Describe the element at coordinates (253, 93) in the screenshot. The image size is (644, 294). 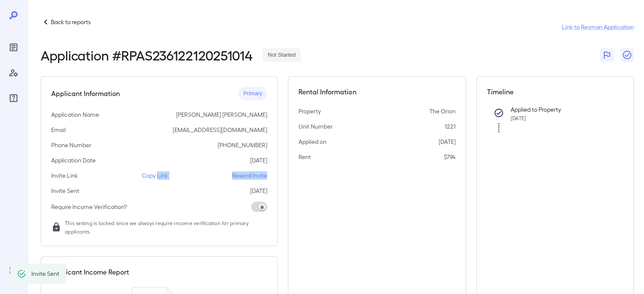
I see `span: Primary` at that location.